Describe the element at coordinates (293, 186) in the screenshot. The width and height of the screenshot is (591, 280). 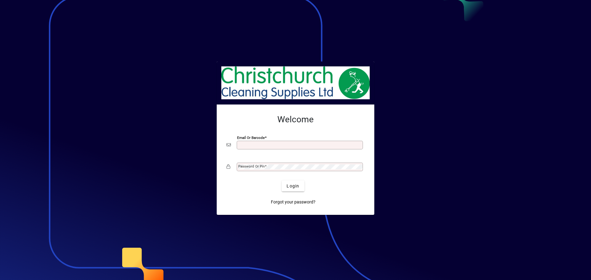
I see `button: Login` at that location.